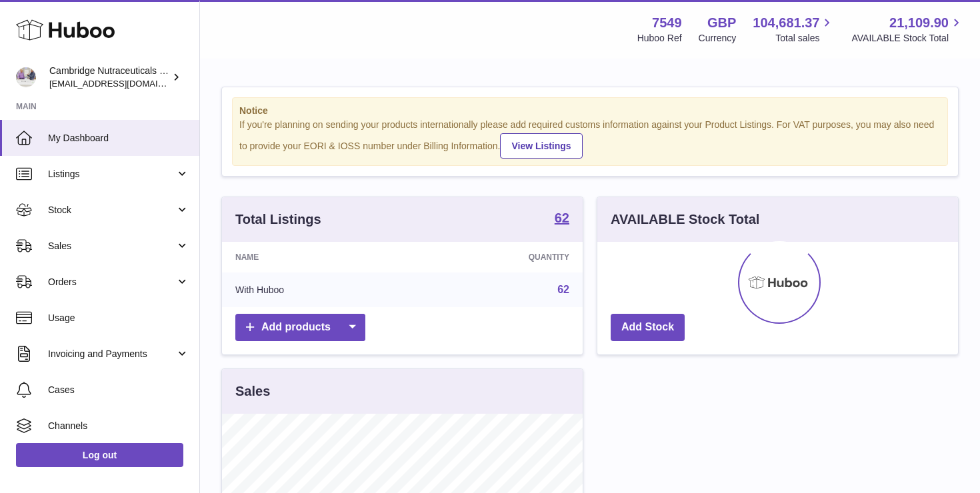  Describe the element at coordinates (112, 282) in the screenshot. I see `span: Orders` at that location.